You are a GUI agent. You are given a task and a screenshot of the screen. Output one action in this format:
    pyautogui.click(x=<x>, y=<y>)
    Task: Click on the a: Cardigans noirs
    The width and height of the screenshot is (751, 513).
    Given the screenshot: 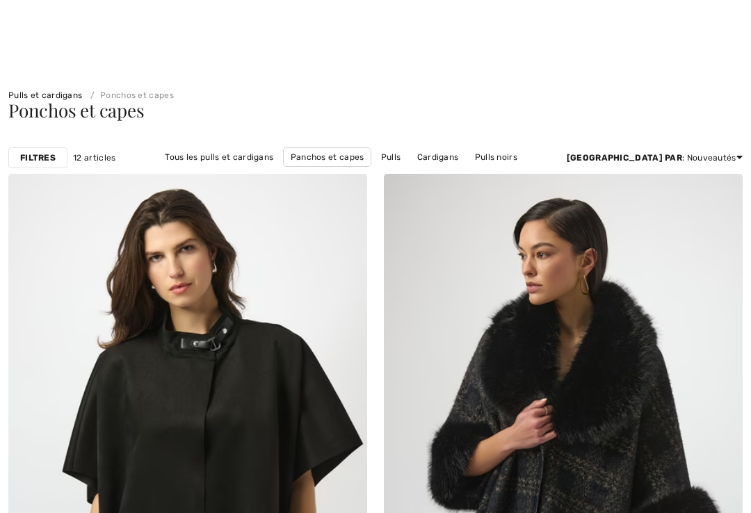 What is the action you would take?
    pyautogui.click(x=195, y=176)
    